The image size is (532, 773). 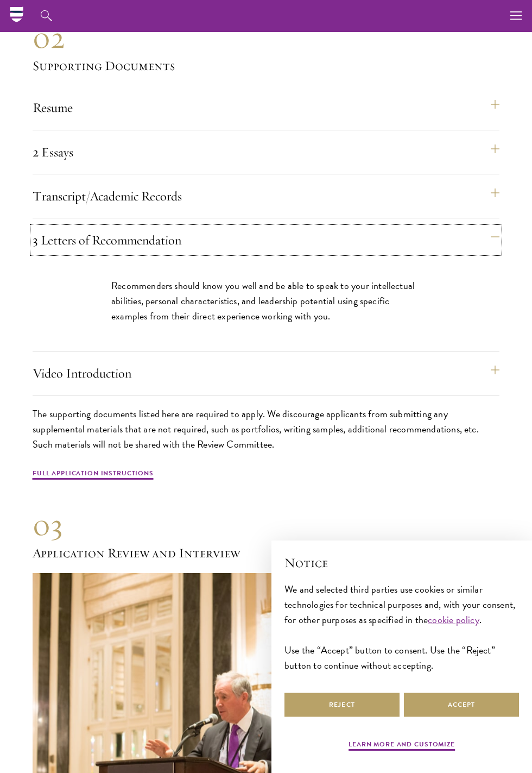 What do you see at coordinates (266, 301) in the screenshot?
I see `p: Recommenders should know you well and be able to speak to your intellectual abilities, personal c...` at bounding box center [266, 301].